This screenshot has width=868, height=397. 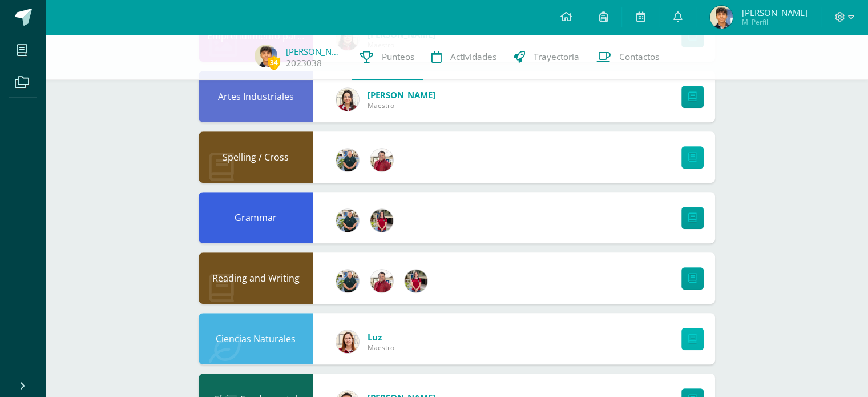 What do you see at coordinates (256, 279) in the screenshot?
I see `div: Reading and Writing` at bounding box center [256, 279].